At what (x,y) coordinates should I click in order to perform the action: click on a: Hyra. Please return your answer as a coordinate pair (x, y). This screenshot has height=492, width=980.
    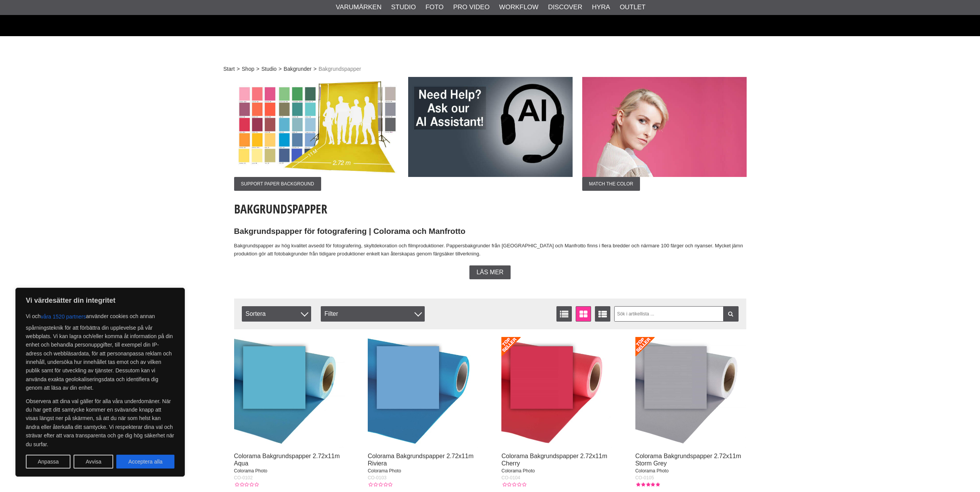
    Looking at the image, I should click on (601, 8).